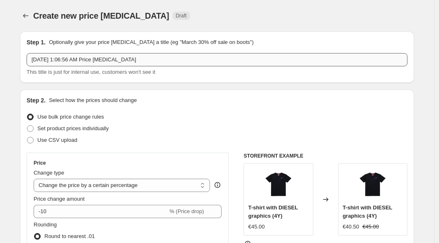  Describe the element at coordinates (370, 227) in the screenshot. I see `strike: €45.00` at that location.